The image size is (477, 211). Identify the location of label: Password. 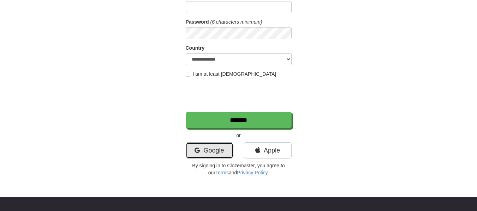
(197, 22).